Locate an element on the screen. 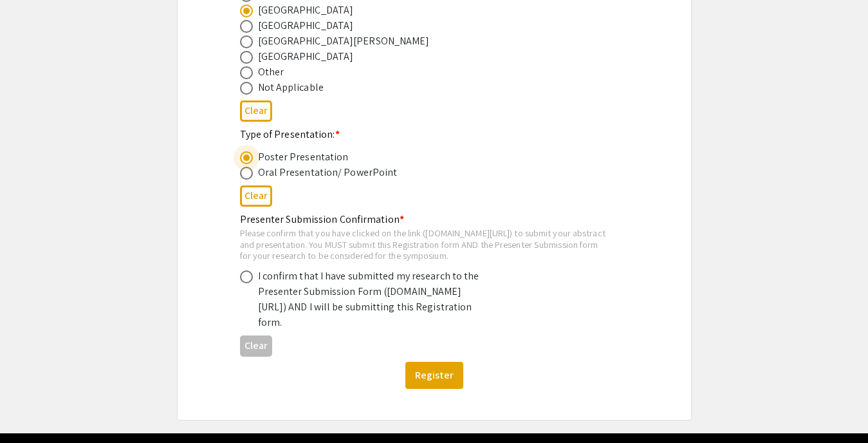 This screenshot has width=868, height=443. div: Poster Presentation is located at coordinates (303, 157).